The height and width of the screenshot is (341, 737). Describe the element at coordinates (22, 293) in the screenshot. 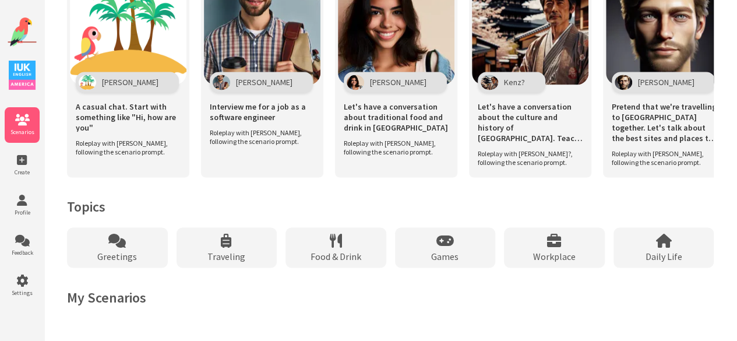

I see `span: Settings` at that location.